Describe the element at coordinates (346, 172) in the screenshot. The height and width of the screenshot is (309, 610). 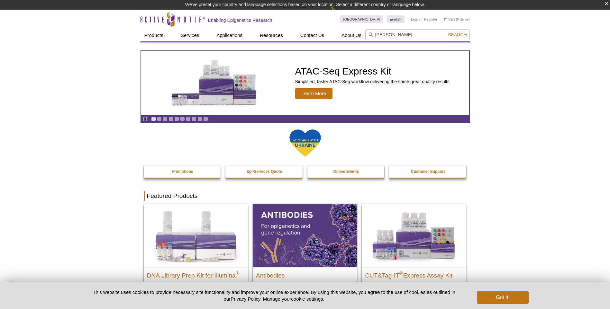
I see `strong: Online Events` at that location.